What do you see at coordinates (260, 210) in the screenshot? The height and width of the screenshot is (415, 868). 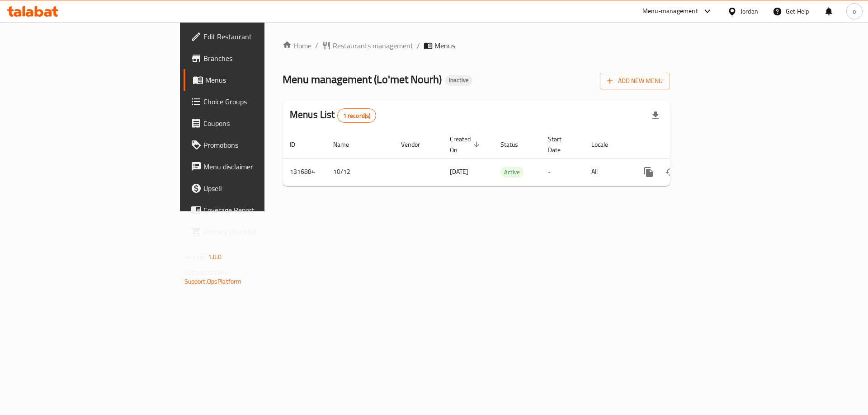 I see `span: Coverage Report` at bounding box center [260, 210].